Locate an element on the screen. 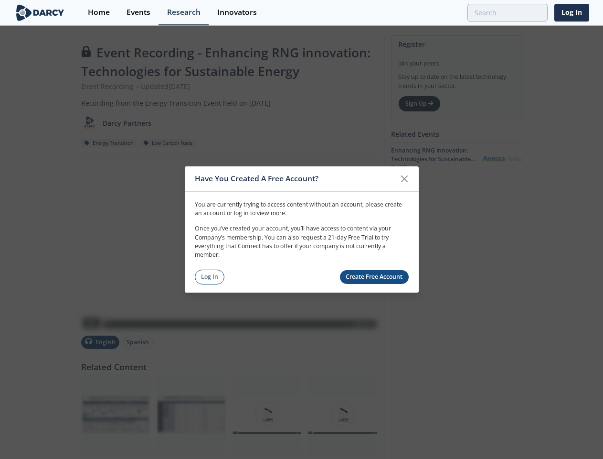  div: Innovators is located at coordinates (237, 12).